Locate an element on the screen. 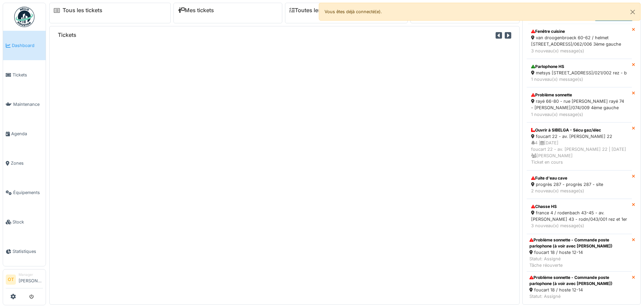 This screenshot has width=644, height=308. li: OT is located at coordinates (11, 279).